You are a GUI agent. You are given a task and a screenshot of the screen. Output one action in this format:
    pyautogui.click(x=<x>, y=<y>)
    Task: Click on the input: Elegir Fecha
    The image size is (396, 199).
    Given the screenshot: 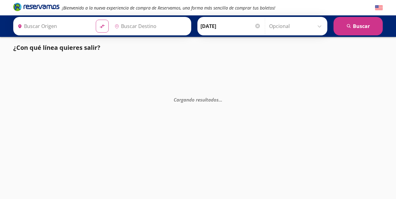 What is the action you would take?
    pyautogui.click(x=231, y=26)
    